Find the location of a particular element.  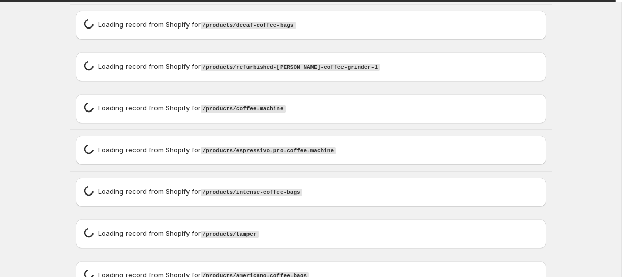

code: /products/espressivo-pro-coffee-machine is located at coordinates (268, 150).